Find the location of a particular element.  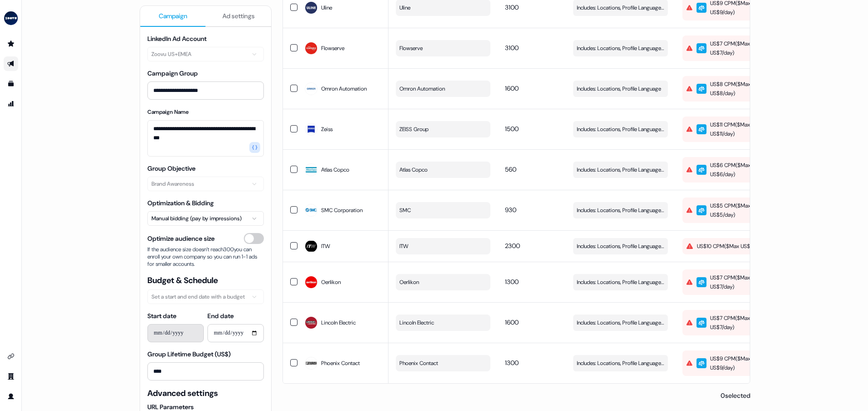

button: ZEISS Group is located at coordinates (443, 130).